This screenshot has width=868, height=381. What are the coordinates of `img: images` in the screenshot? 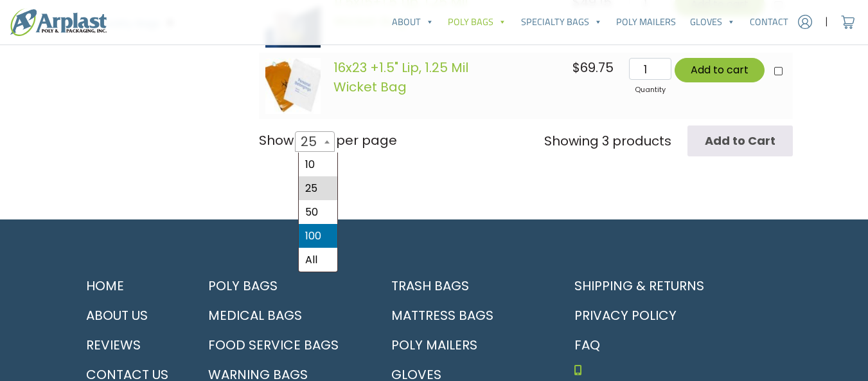 It's located at (293, 86).